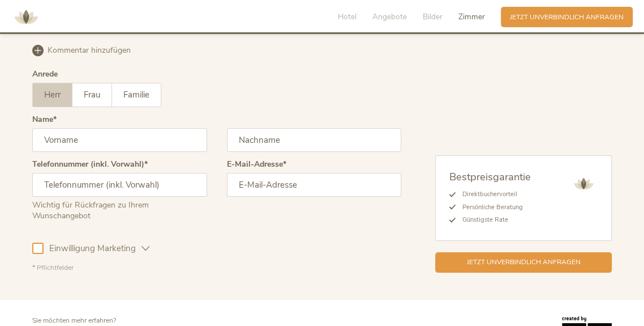 Image resolution: width=644 pixels, height=326 pixels. What do you see at coordinates (490, 176) in the screenshot?
I see `span: Bestpreisgarantie` at bounding box center [490, 176].